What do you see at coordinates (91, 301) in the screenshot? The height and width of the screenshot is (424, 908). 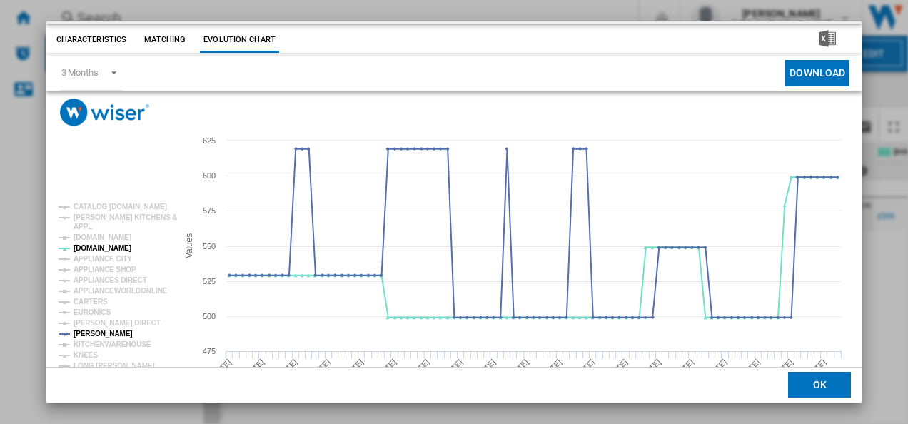 I see `tspan: CARTERS` at bounding box center [91, 301].